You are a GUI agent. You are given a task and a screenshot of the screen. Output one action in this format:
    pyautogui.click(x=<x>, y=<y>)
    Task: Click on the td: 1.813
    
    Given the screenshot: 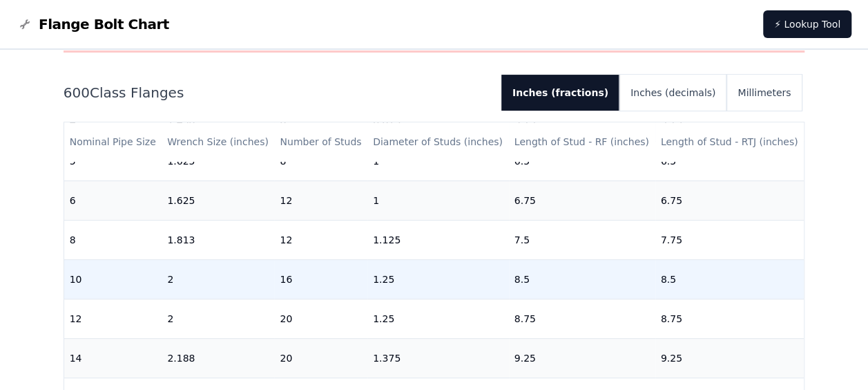 What is the action you would take?
    pyautogui.click(x=217, y=239)
    